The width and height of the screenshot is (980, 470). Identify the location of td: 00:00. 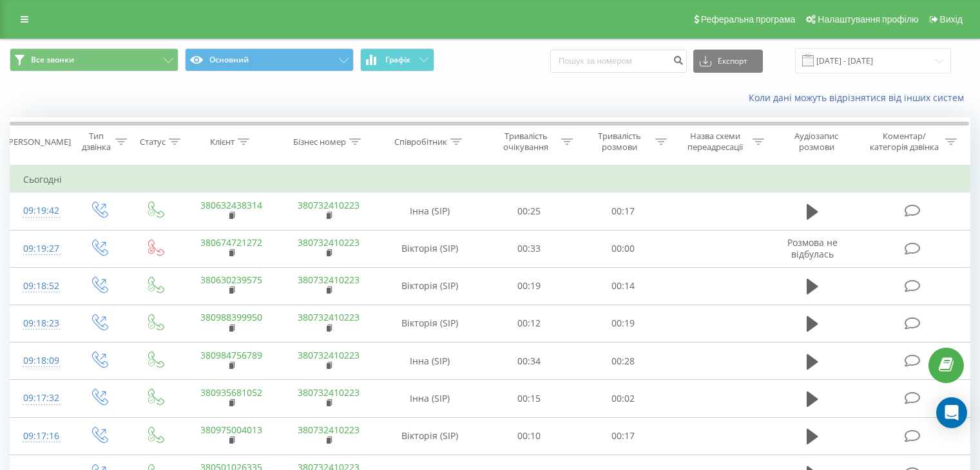
(622, 249).